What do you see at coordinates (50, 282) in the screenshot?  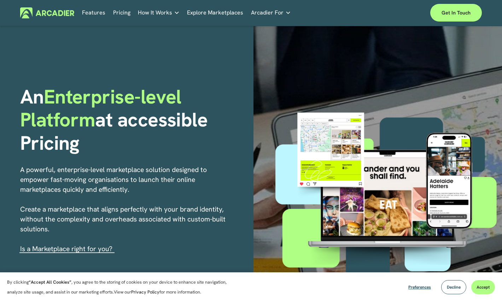 I see `strong: “Accept All Cookies”` at bounding box center [50, 282].